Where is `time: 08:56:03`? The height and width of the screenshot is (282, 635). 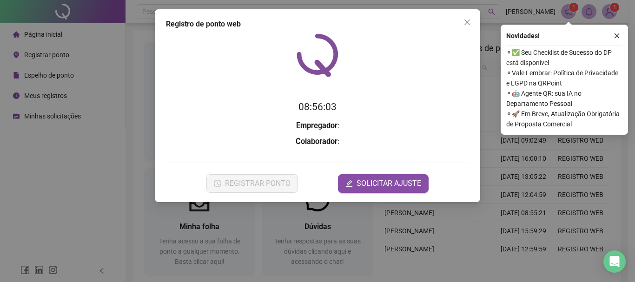 time: 08:56:03 is located at coordinates (318, 107).